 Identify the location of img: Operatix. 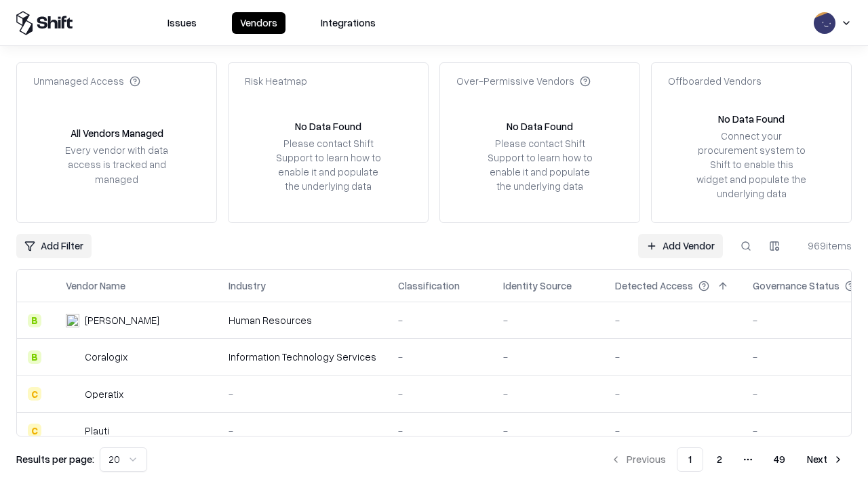
(73, 394).